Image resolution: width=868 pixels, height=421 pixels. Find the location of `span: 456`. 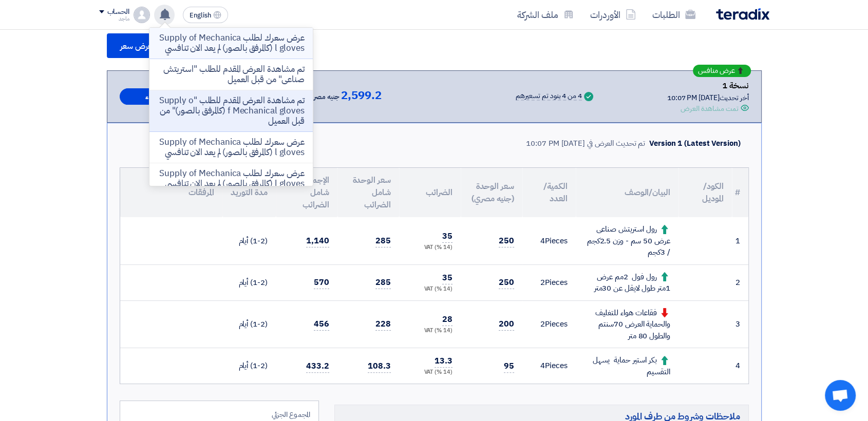

span: 456 is located at coordinates (322, 324).